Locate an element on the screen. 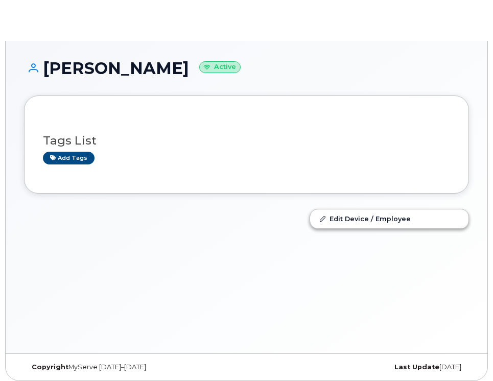  strong: Last Update is located at coordinates (417, 367).